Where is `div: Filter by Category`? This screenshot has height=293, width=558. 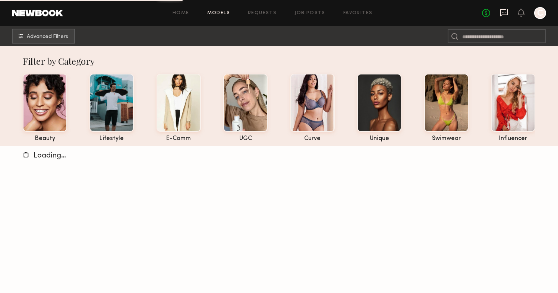 div: Filter by Category is located at coordinates (279, 61).